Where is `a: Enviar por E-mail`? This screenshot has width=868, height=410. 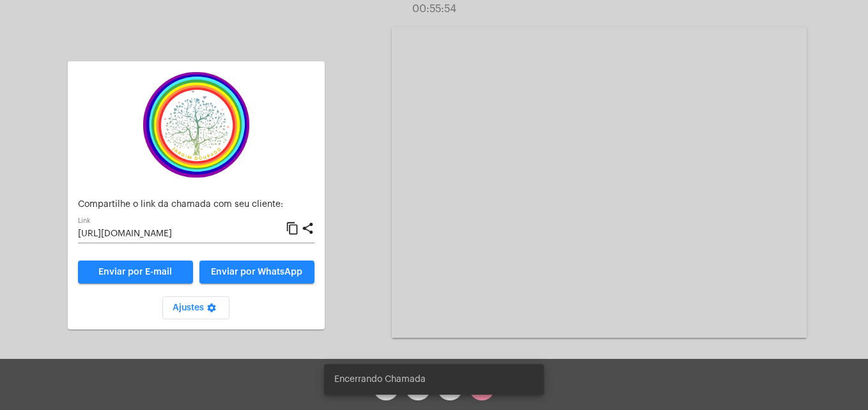 a: Enviar por E-mail is located at coordinates (135, 272).